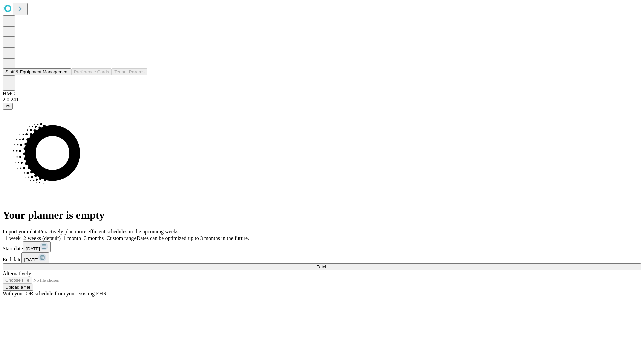 This screenshot has width=644, height=362. Describe the element at coordinates (121, 238) in the screenshot. I see `span: Custom range` at that location.